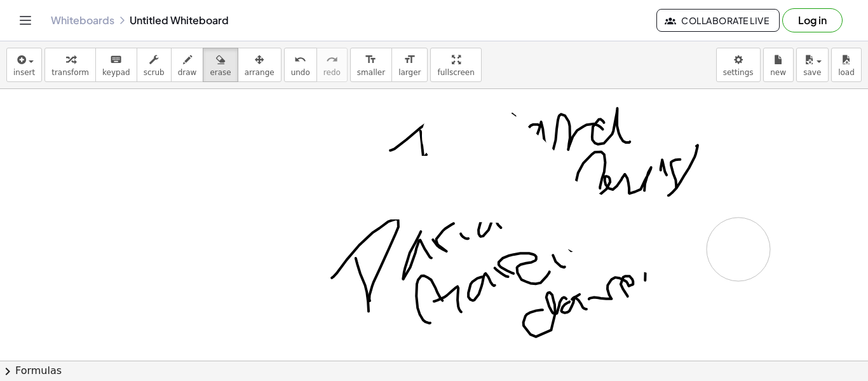 This screenshot has width=868, height=381. I want to click on span: smaller, so click(371, 72).